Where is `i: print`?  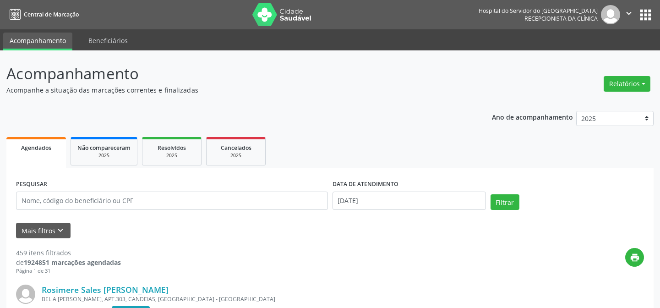
i: print is located at coordinates (635, 257).